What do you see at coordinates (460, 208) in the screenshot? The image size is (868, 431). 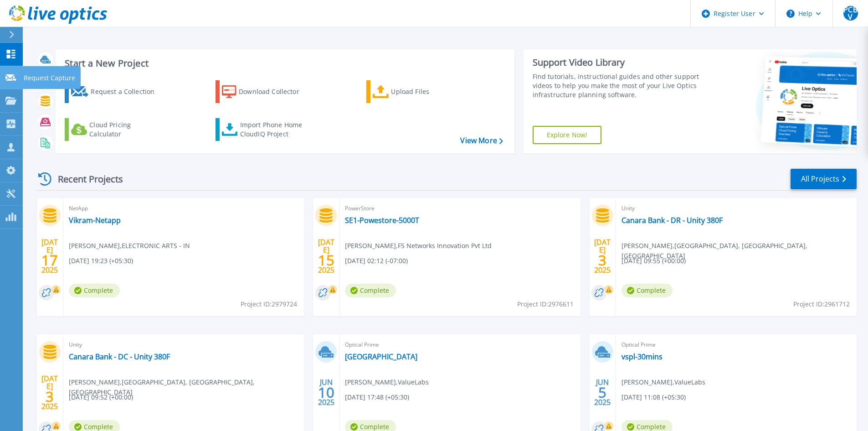 I see `span: PowerStore` at bounding box center [460, 208].